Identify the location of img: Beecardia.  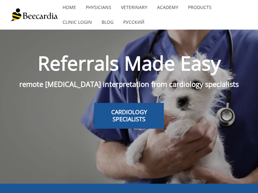
(34, 15).